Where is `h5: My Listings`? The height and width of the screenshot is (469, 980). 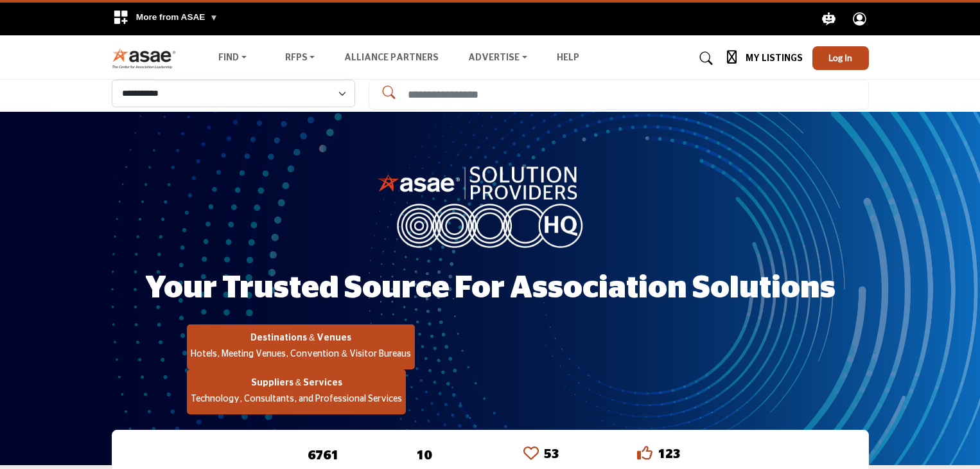
h5: My Listings is located at coordinates (774, 59).